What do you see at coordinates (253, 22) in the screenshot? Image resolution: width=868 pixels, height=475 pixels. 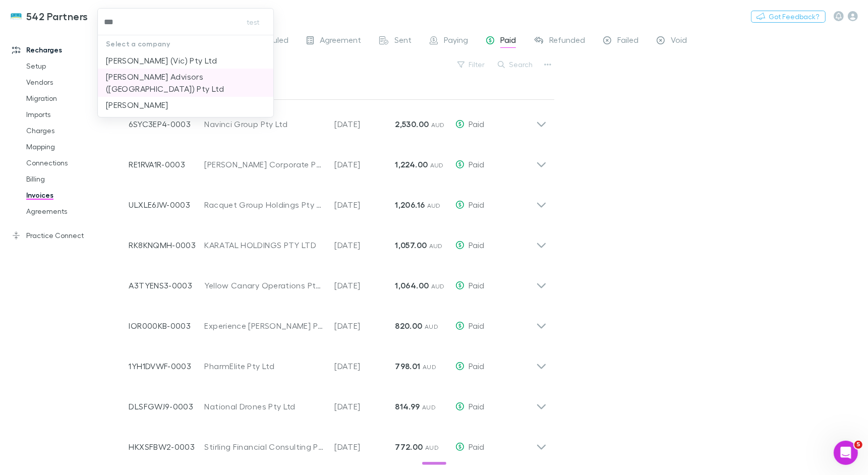 I see `button: test` at bounding box center [253, 22].